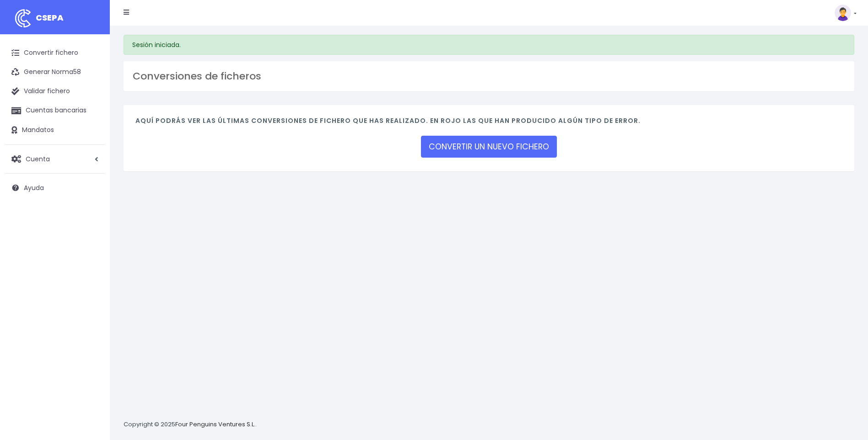  Describe the element at coordinates (55, 53) in the screenshot. I see `a: Convertir fichero` at that location.